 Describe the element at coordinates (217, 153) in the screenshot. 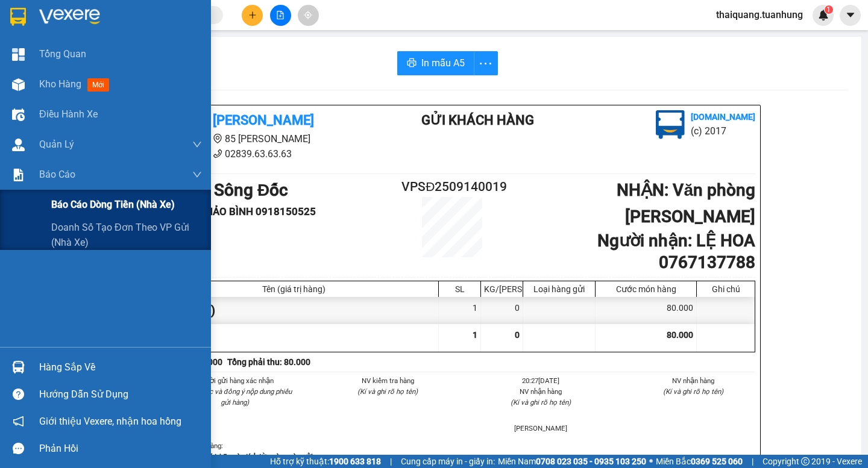

I see `span: phone` at that location.